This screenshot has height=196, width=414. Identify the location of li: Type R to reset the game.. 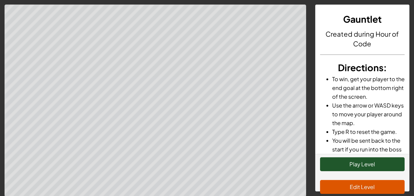
(369, 132).